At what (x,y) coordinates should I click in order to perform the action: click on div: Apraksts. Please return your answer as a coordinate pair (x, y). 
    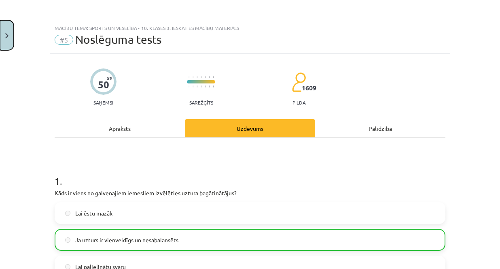
    Looking at the image, I should click on (120, 128).